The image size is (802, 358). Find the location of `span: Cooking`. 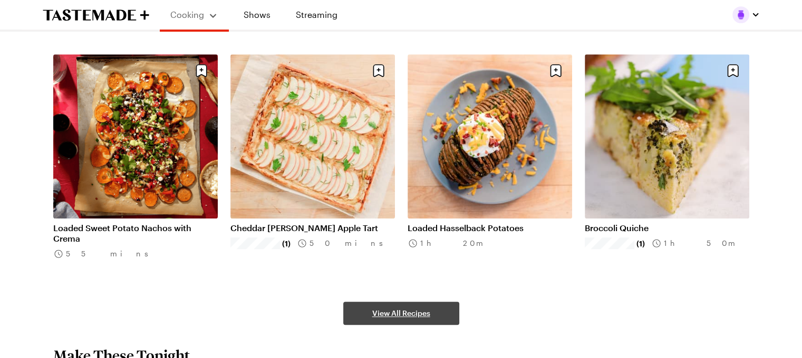

span: Cooking is located at coordinates (187, 14).